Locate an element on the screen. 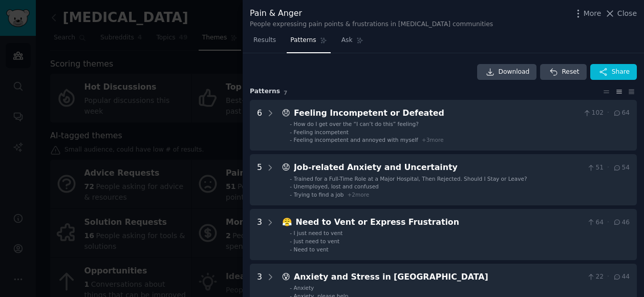 This screenshot has height=297, width=644. a: Download is located at coordinates (507, 72).